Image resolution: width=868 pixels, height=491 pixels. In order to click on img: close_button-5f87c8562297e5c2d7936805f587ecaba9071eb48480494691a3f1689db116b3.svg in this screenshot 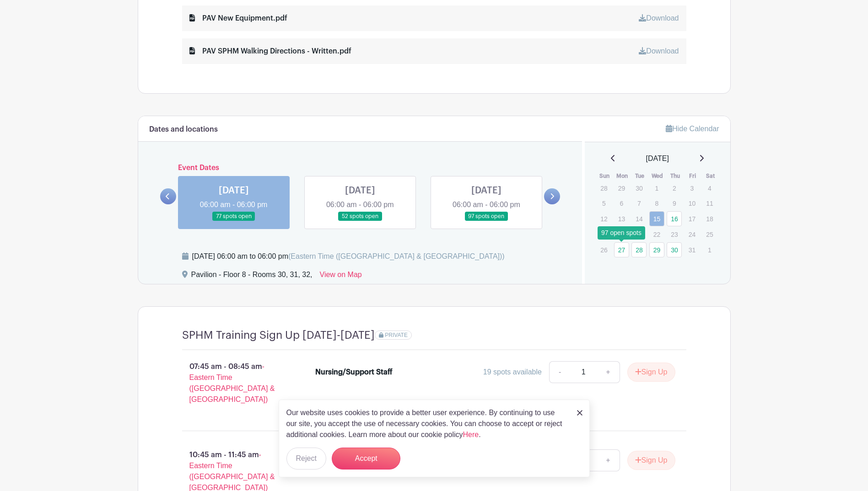, I will do `click(580, 413)`.